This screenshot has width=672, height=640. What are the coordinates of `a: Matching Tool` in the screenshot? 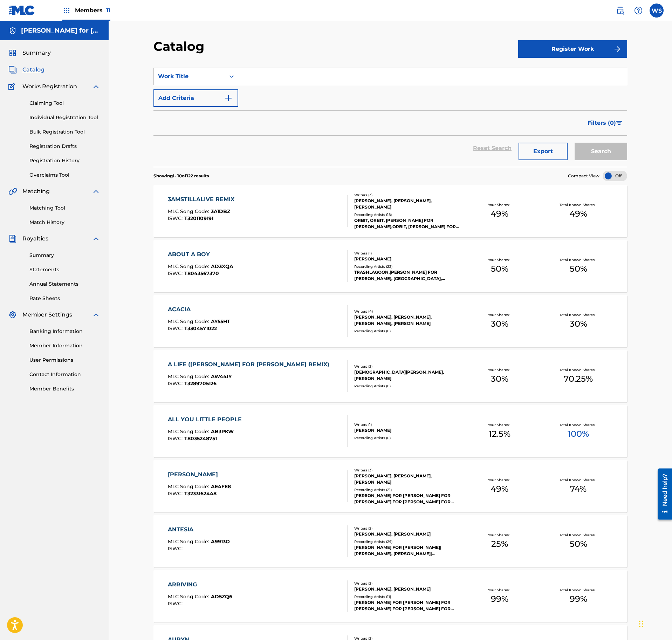 It's located at (65, 208).